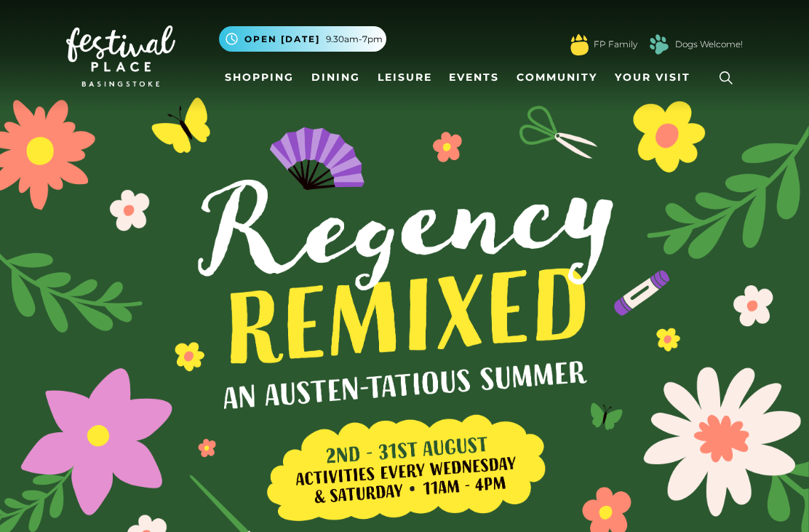 The image size is (809, 532). Describe the element at coordinates (615, 45) in the screenshot. I see `a: FP Family` at that location.